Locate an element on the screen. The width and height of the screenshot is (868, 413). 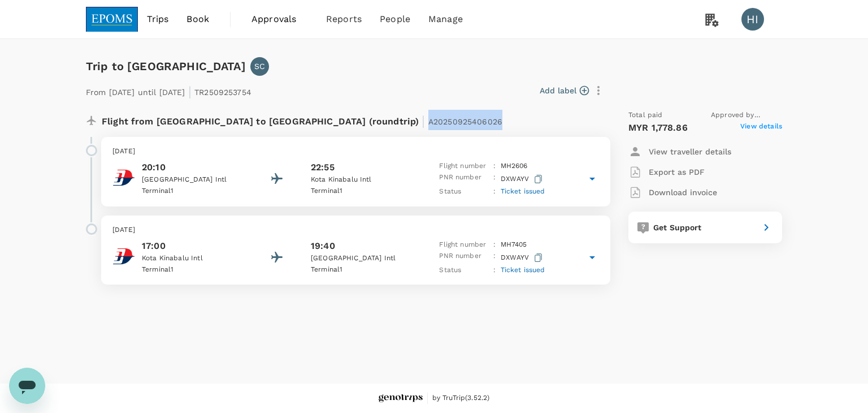
span: View details is located at coordinates (761, 128).